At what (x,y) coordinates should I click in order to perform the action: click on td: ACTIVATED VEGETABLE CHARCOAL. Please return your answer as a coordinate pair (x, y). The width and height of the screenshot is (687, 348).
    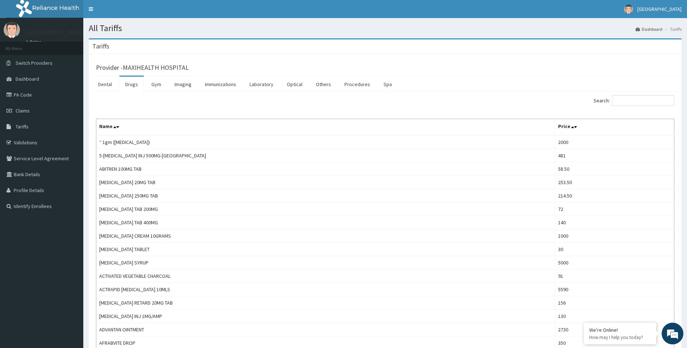
    Looking at the image, I should click on (325, 276).